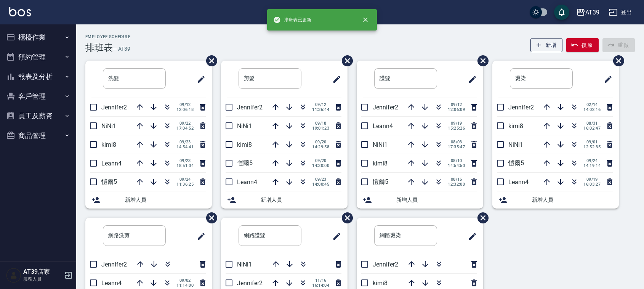 Image resolution: width=644 pixels, height=289 pixels. Describe the element at coordinates (321, 147) in the screenshot. I see `span: 14:29:58` at that location.